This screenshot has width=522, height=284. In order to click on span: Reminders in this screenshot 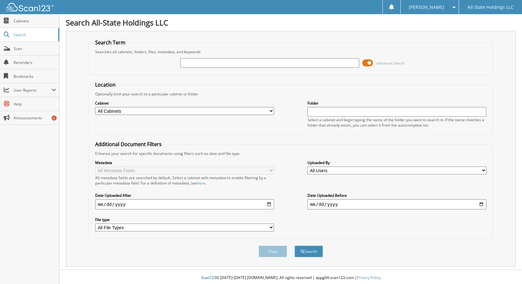, I will do `click(35, 62)`.